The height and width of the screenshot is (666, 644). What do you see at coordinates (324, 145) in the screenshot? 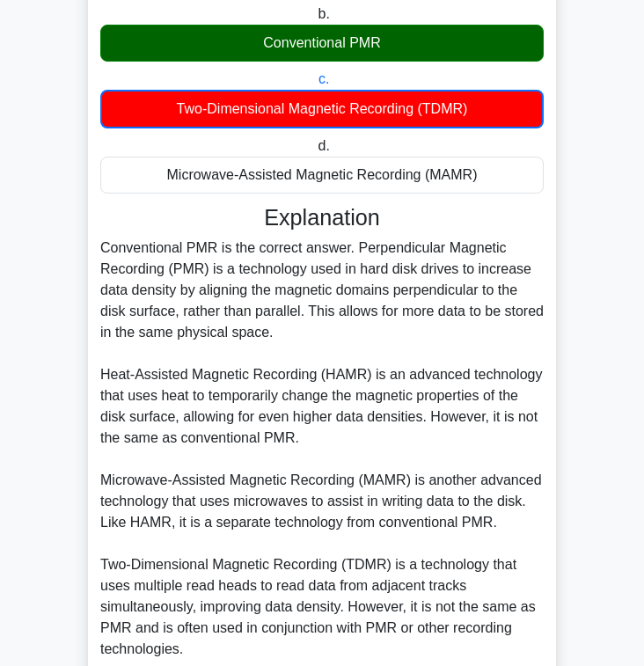
I see `span: d.` at bounding box center [324, 145].